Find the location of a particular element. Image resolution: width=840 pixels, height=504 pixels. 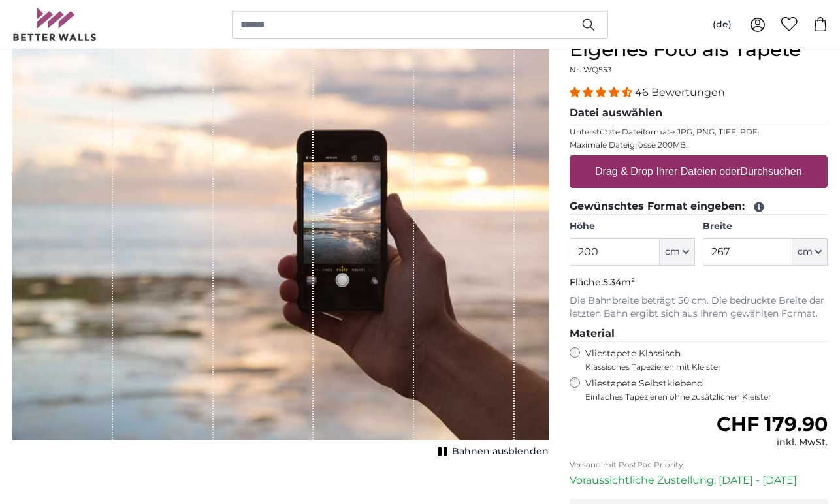

label: Höhe is located at coordinates (632, 226).